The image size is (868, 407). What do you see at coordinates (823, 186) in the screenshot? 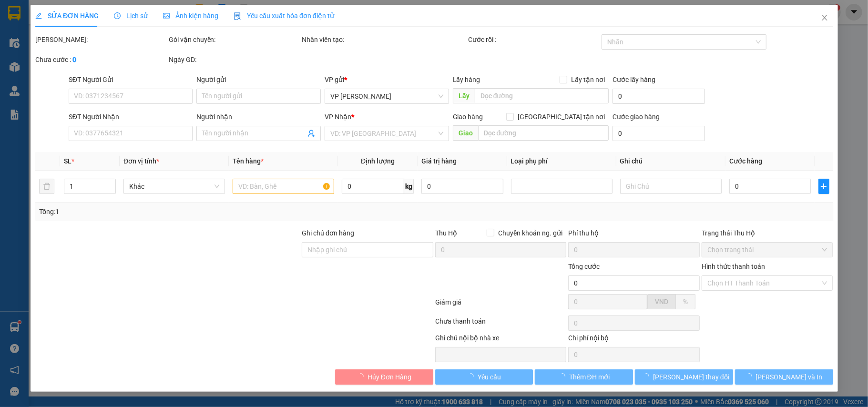
I see `button: plus` at bounding box center [823, 186].